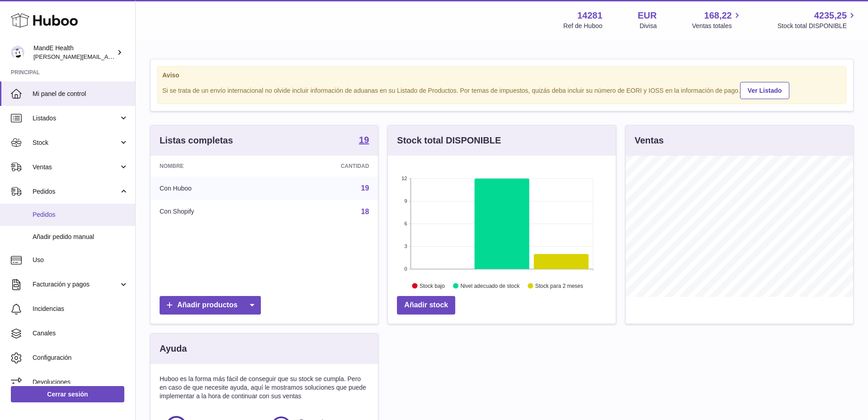  What do you see at coordinates (68, 394) in the screenshot?
I see `a: Cerrar sesión` at bounding box center [68, 394].